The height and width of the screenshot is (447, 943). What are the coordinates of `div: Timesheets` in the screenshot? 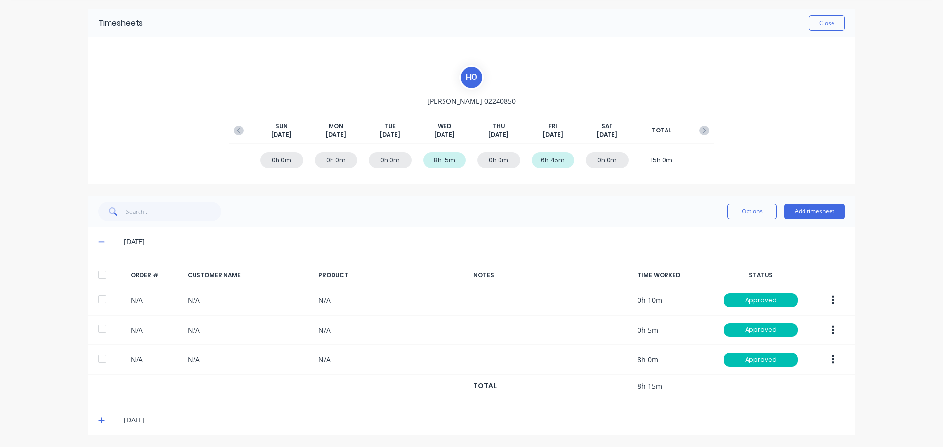 It's located at (120, 23).